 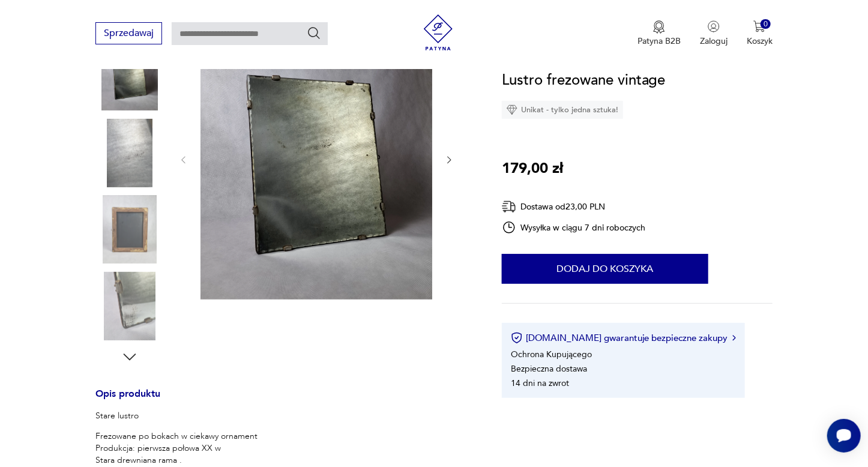 I want to click on a: Ikona medaluPatyna B2B, so click(x=659, y=34).